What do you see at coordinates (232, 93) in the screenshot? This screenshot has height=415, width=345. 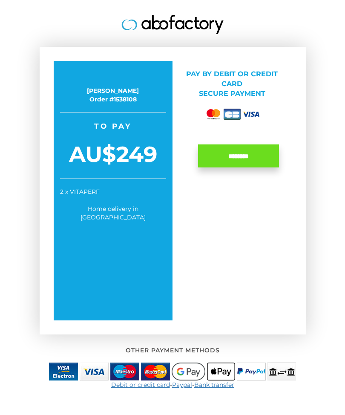 I see `span: Secure payment` at bounding box center [232, 93].